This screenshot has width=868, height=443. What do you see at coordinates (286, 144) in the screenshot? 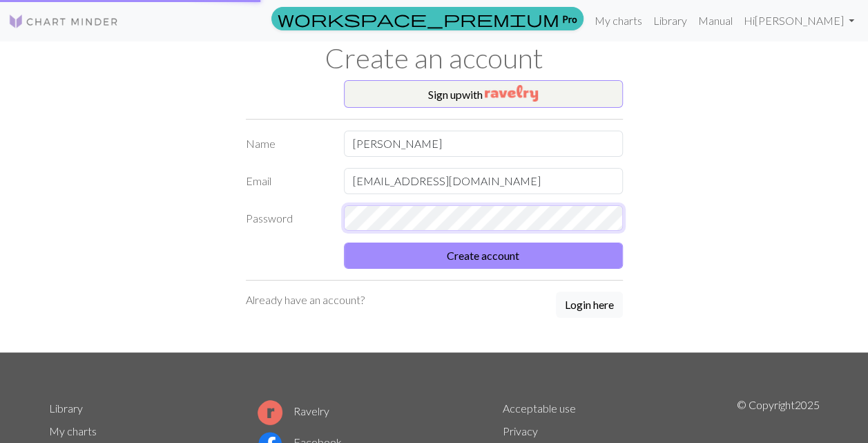
I see `label: Name` at bounding box center [286, 144].